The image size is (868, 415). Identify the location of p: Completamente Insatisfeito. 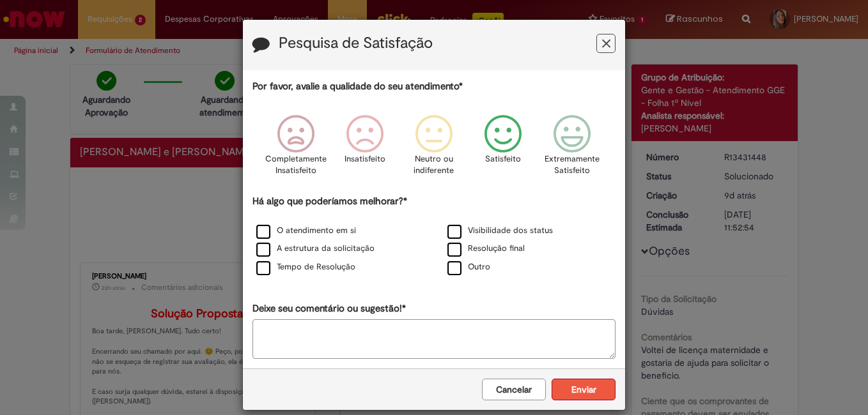
(296, 165).